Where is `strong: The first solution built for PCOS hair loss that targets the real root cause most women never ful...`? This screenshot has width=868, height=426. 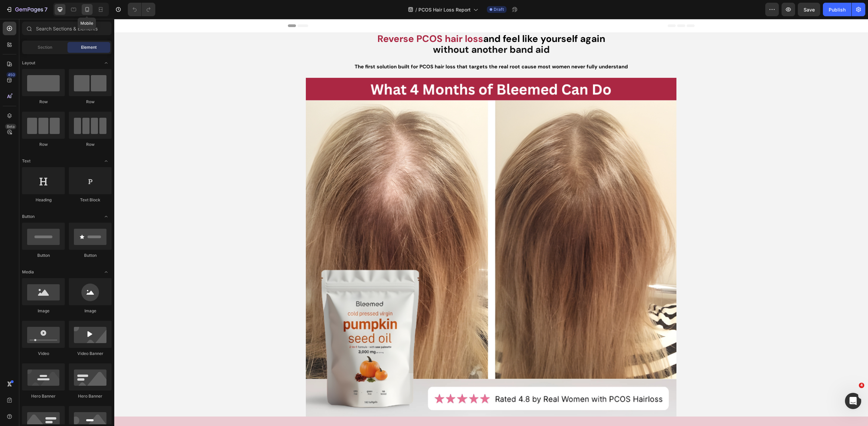 strong: The first solution built for PCOS hair loss that targets the real root cause most women never ful... is located at coordinates (377, 47).